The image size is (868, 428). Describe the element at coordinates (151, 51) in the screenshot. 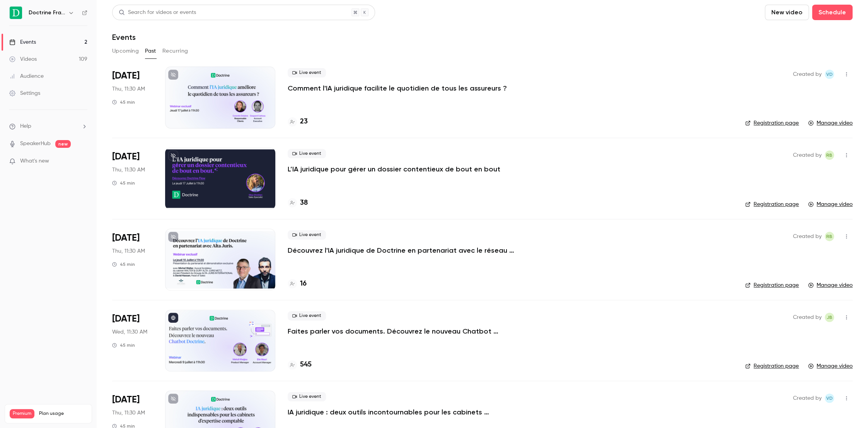

I see `button: Past` at that location.